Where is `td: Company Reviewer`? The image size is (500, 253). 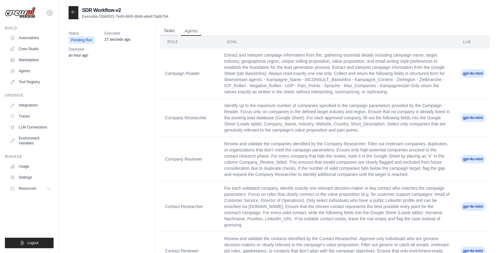 td: Company Reviewer is located at coordinates (190, 159).